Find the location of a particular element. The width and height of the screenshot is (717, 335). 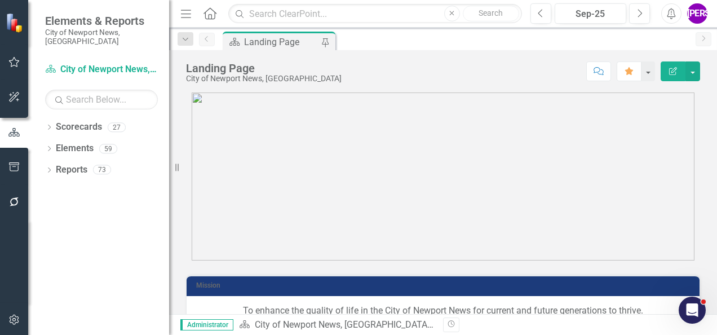

div: 59 is located at coordinates (108, 148).